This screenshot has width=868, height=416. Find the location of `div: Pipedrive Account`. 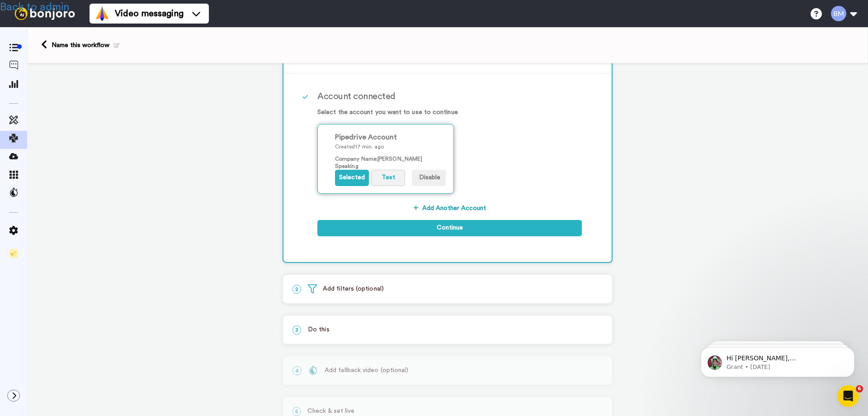

div: Pipedrive Account is located at coordinates (390, 137).